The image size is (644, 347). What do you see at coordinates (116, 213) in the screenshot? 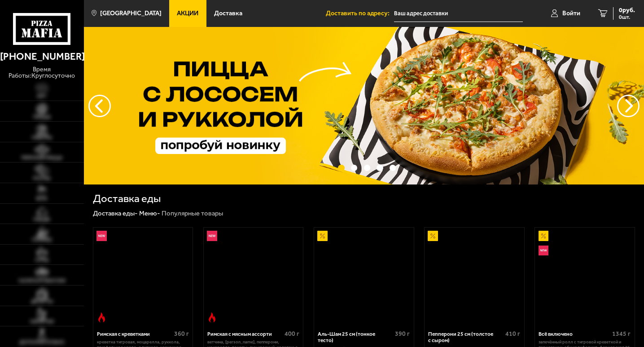
I see `a: Доставка еды-` at bounding box center [116, 213].